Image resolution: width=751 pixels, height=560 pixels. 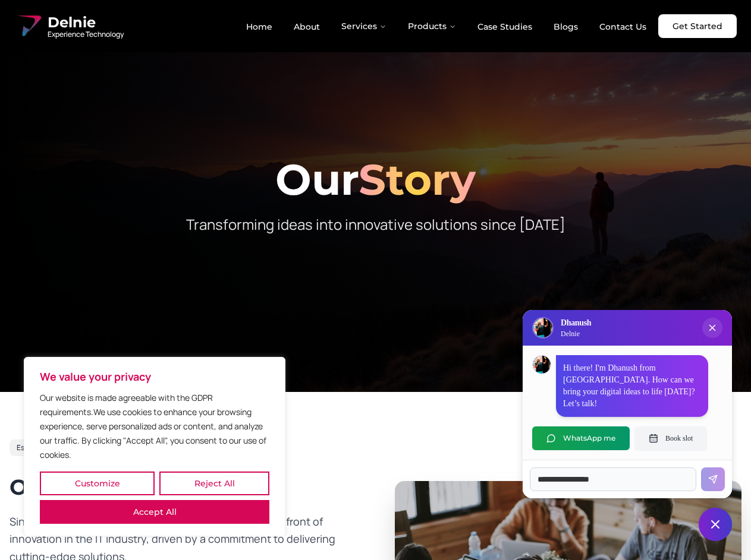 What do you see at coordinates (623, 27) in the screenshot?
I see `a: Contact Us` at bounding box center [623, 27].